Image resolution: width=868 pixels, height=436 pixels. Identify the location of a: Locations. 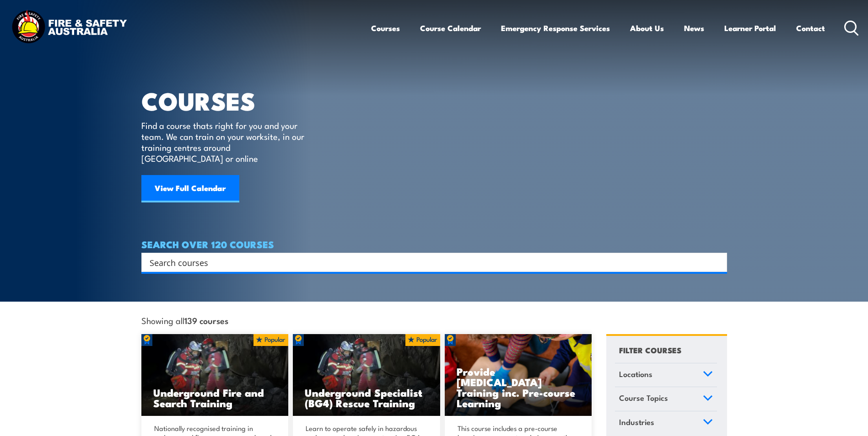
(666, 375).